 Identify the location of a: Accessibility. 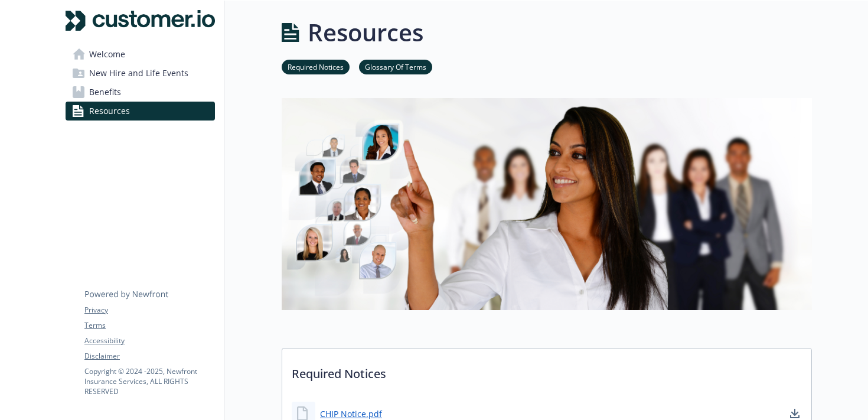
(149, 341).